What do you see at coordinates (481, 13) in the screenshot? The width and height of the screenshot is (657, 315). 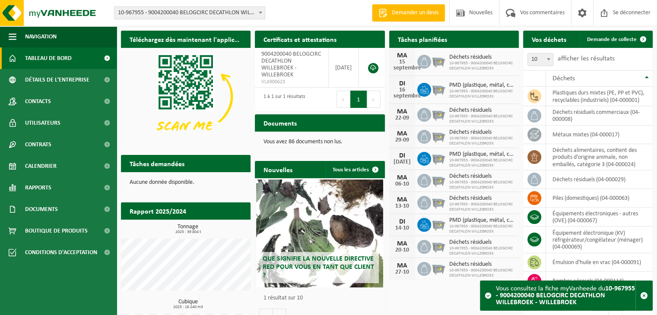 I see `font: Nouvelles` at bounding box center [481, 13].